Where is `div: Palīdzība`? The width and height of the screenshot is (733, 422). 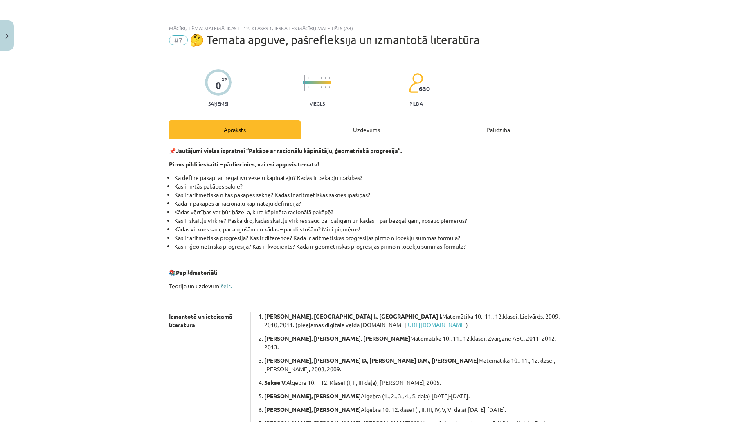 div: Palīdzība is located at coordinates (498, 129).